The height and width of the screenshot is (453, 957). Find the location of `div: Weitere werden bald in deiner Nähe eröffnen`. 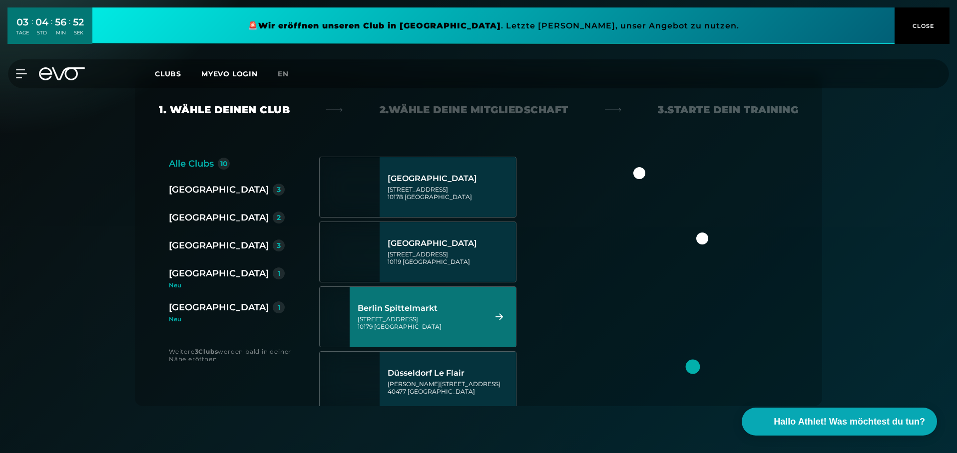

div: Weitere werden bald in deiner Nähe eröffnen is located at coordinates (234, 355).